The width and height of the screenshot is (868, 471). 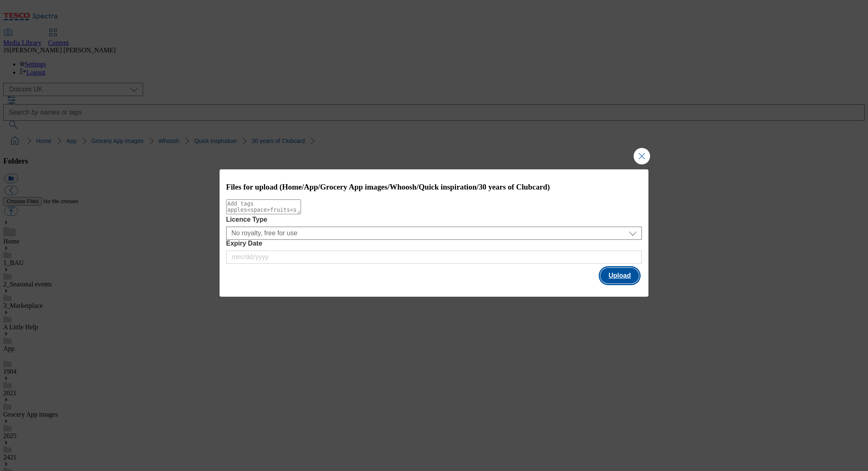 What do you see at coordinates (642, 156) in the screenshot?
I see `button: Close Modal` at bounding box center [642, 156].